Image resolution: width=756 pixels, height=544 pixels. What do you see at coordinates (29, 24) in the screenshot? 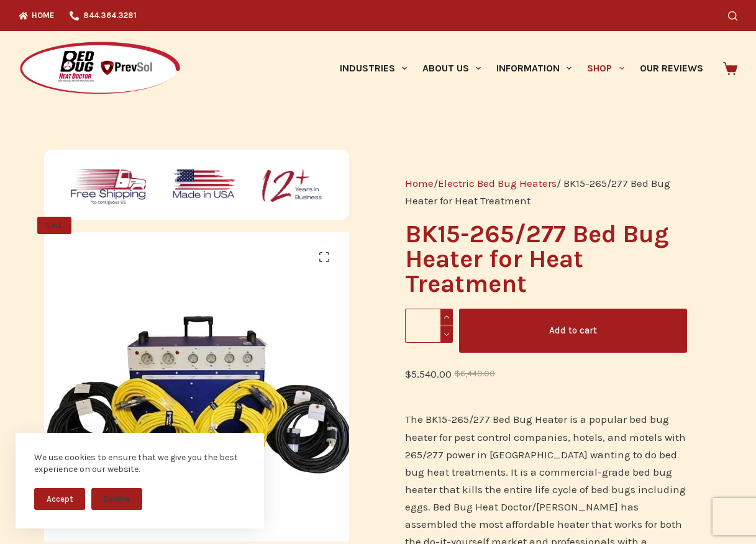
I see `button: Open LiveChat chat widget` at bounding box center [29, 24].